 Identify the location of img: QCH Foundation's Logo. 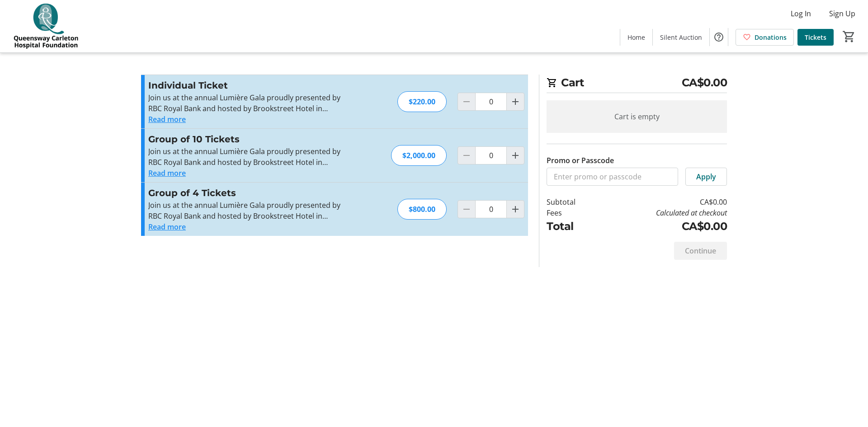
(46, 26).